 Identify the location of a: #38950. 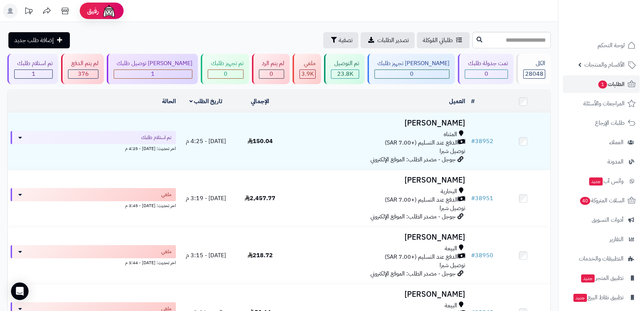
(482, 255).